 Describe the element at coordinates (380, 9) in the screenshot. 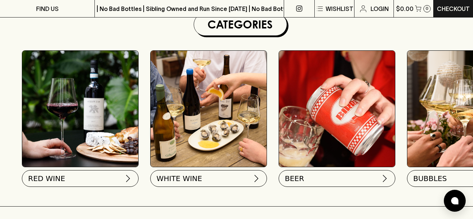

I see `p: Login` at that location.